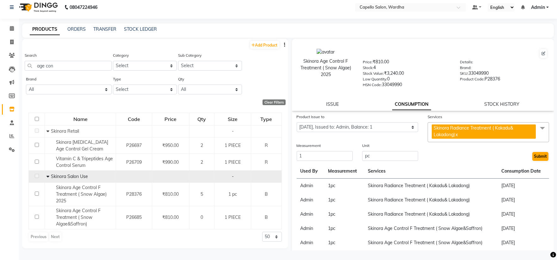 The width and height of the screenshot is (557, 260). What do you see at coordinates (233, 119) in the screenshot?
I see `div: Size` at bounding box center [233, 119].